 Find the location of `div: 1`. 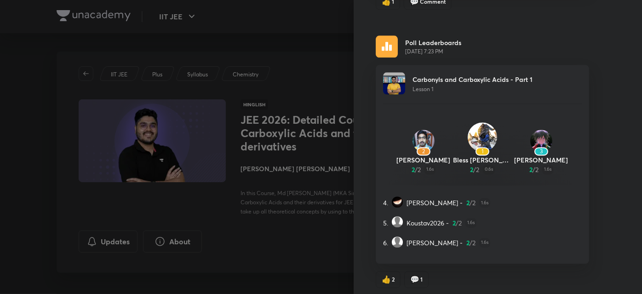

div: 1 is located at coordinates (483, 151).